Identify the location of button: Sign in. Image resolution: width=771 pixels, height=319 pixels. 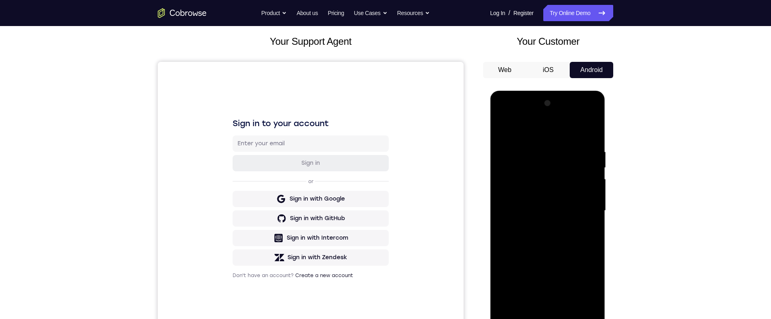
(153, 101).